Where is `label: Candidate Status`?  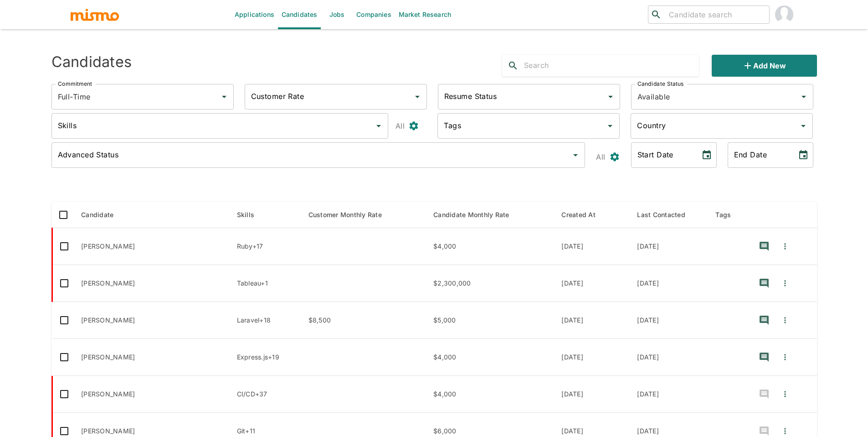 label: Candidate Status is located at coordinates (660, 84).